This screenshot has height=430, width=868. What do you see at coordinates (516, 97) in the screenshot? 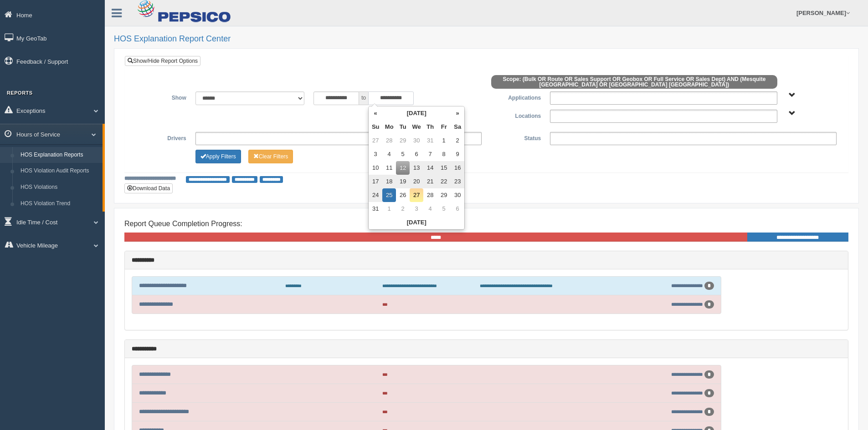
I see `label: Applications` at bounding box center [516, 97].